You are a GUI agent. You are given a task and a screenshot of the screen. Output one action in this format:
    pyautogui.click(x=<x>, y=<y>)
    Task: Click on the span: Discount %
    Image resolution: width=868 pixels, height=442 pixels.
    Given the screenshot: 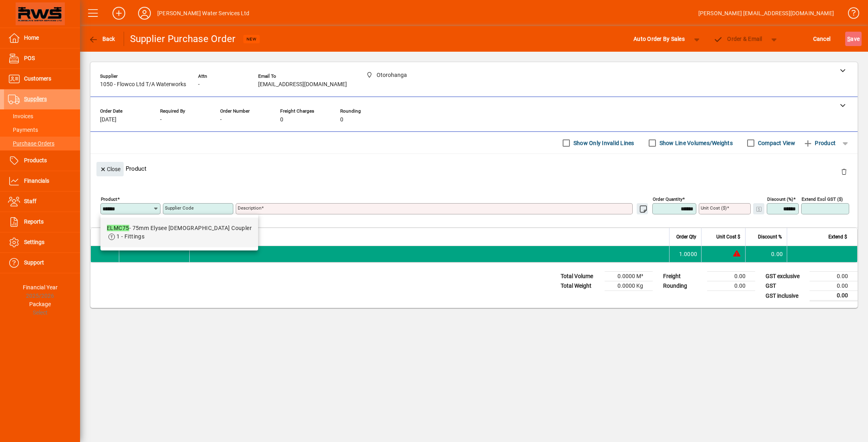 What is the action you would take?
    pyautogui.click(x=770, y=237)
    